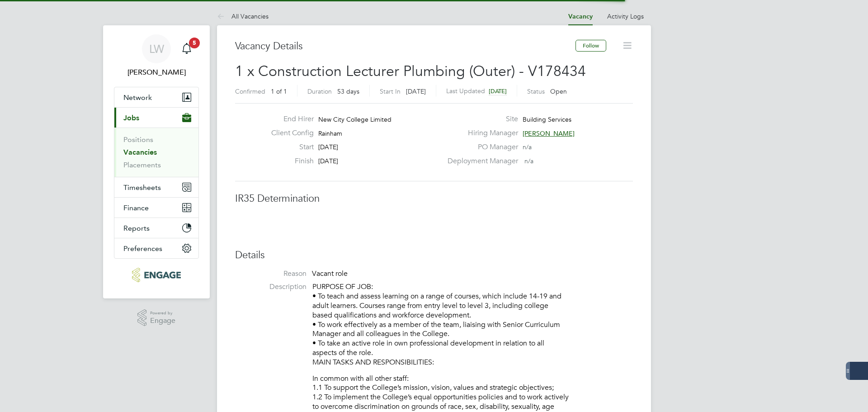  Describe the element at coordinates (591, 46) in the screenshot. I see `button: Follow` at that location.